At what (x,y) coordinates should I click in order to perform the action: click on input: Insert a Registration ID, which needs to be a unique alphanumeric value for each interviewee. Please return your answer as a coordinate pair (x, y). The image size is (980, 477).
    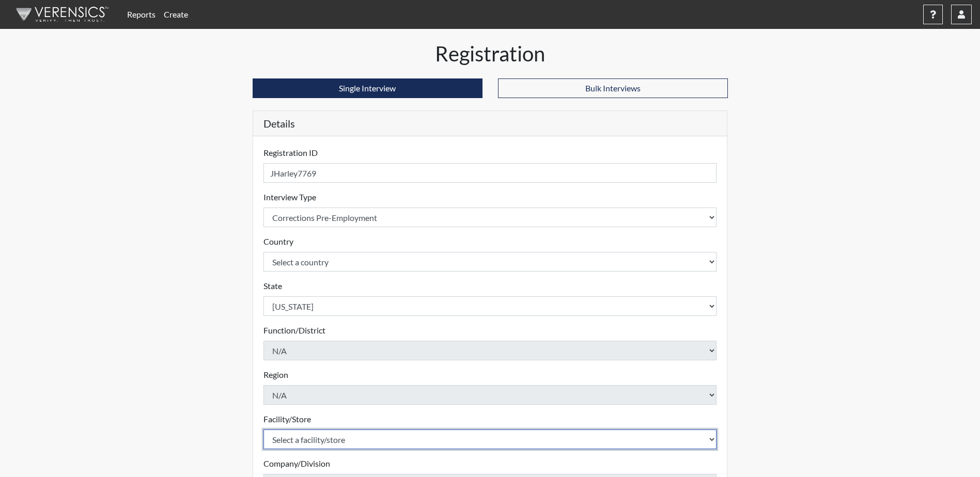
    Looking at the image, I should click on (490, 173).